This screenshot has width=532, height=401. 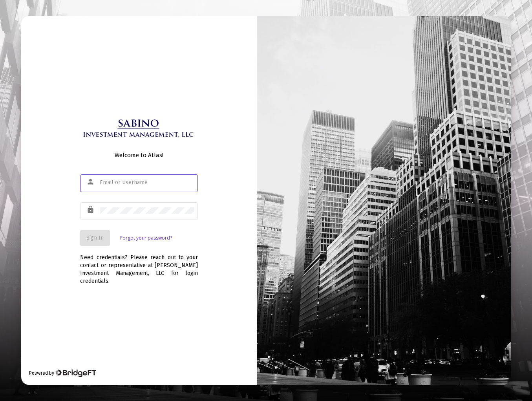 I want to click on div: Welcome to Atlas!, so click(x=139, y=155).